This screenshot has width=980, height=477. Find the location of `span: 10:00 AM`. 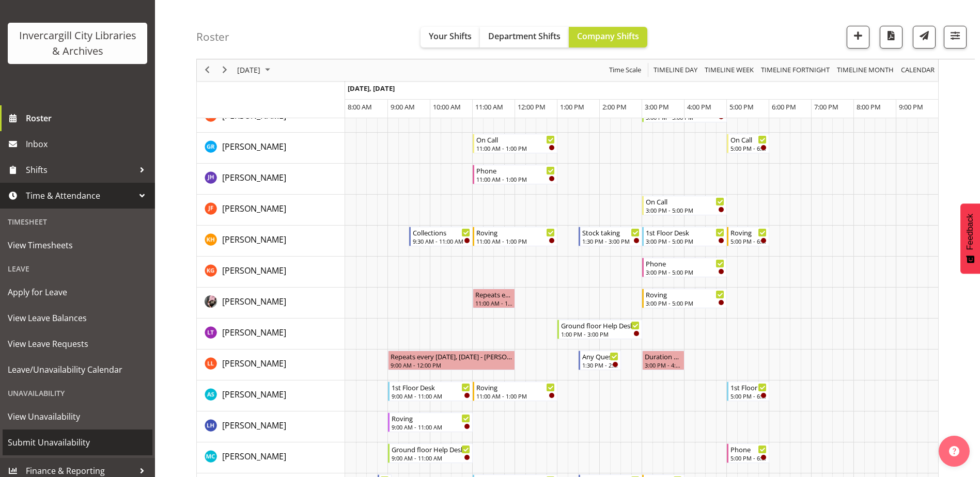

span: 10:00 AM is located at coordinates (447, 107).